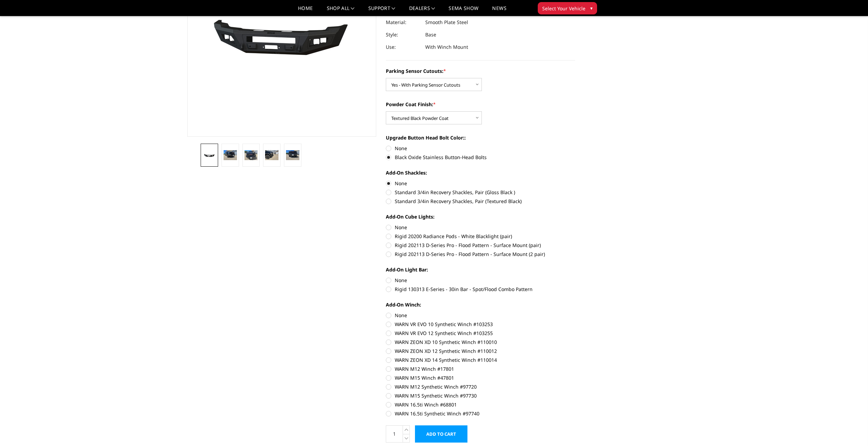 The height and width of the screenshot is (446, 868). What do you see at coordinates (403, 34) in the screenshot?
I see `dt: Style:` at bounding box center [403, 34].